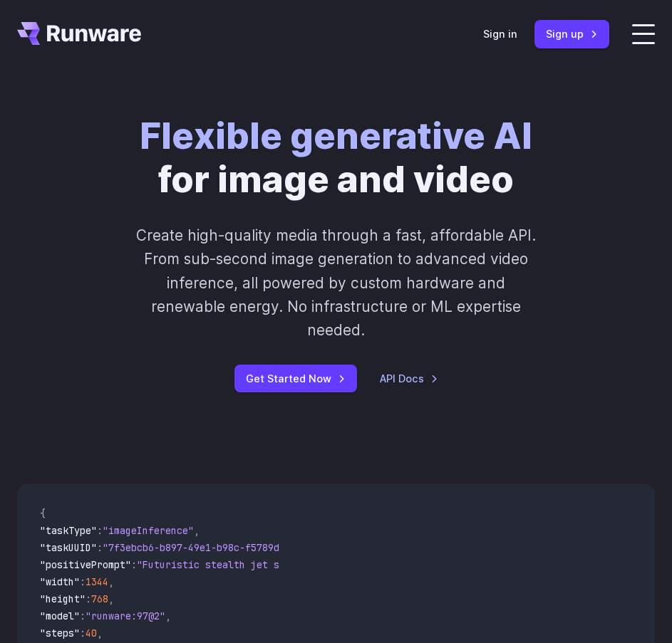 The width and height of the screenshot is (672, 643). Describe the element at coordinates (91, 633) in the screenshot. I see `span: 40` at that location.